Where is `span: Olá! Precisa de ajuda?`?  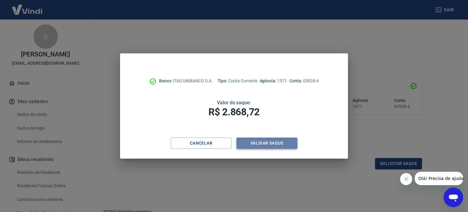 span: Olá! Precisa de ajuda? is located at coordinates (27, 7).